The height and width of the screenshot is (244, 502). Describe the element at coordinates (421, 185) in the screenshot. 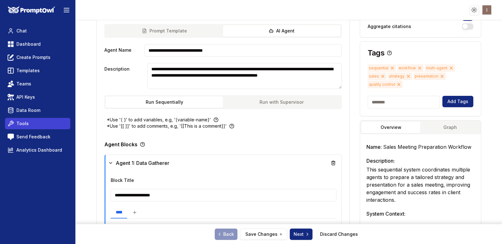

I see `p: This sequential system coordinates multiple agents to prepare a tailored strategy and presentatio...` at that location.